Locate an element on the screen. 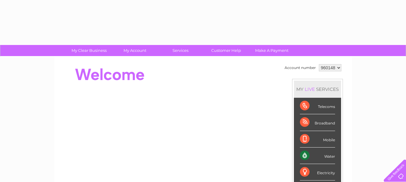 Image resolution: width=406 pixels, height=182 pixels. a: Services is located at coordinates (180, 50).